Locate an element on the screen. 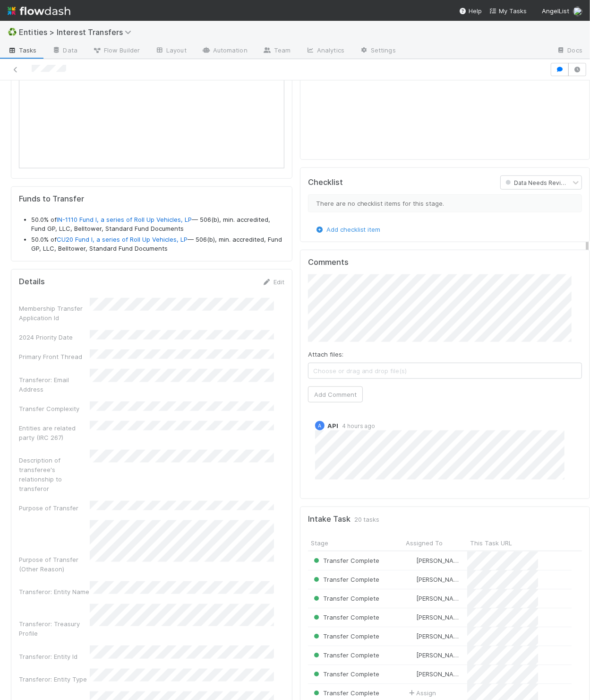 The image size is (590, 700). span: Assign is located at coordinates (421, 693).